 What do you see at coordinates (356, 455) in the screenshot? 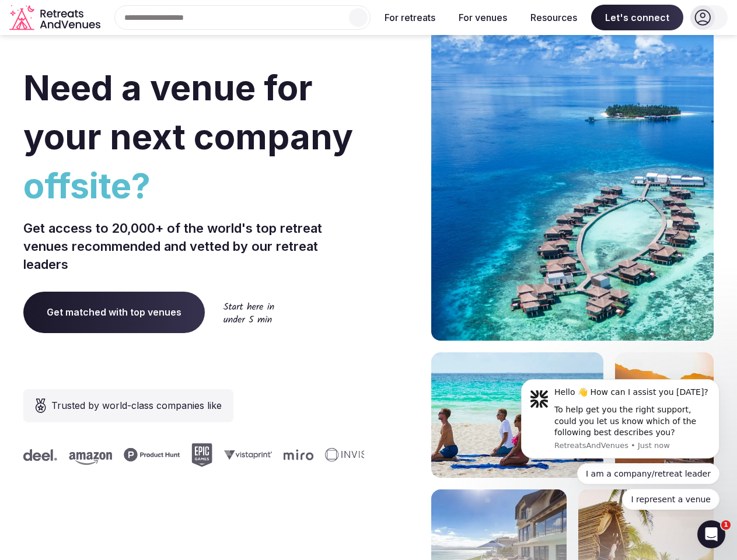
I see `svg: Invisible company logo` at bounding box center [356, 455].